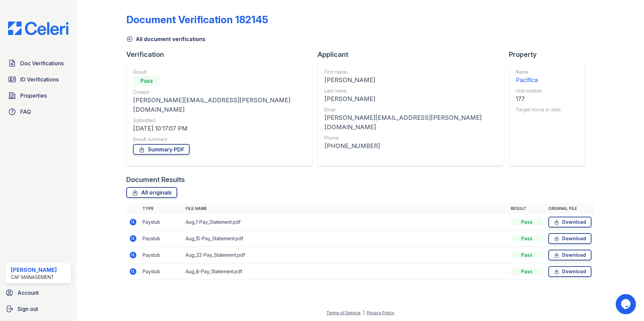 The height and width of the screenshot is (321, 644). What do you see at coordinates (539, 99) in the screenshot?
I see `div: 177` at bounding box center [539, 99].